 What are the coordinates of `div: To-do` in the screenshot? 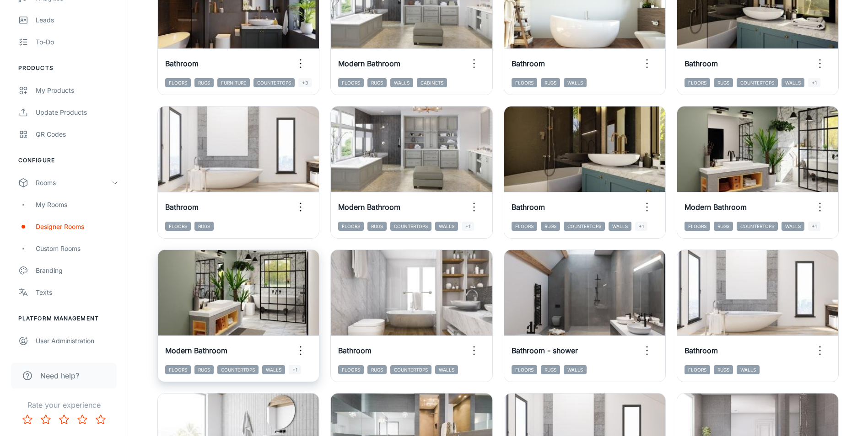 It's located at (77, 42).